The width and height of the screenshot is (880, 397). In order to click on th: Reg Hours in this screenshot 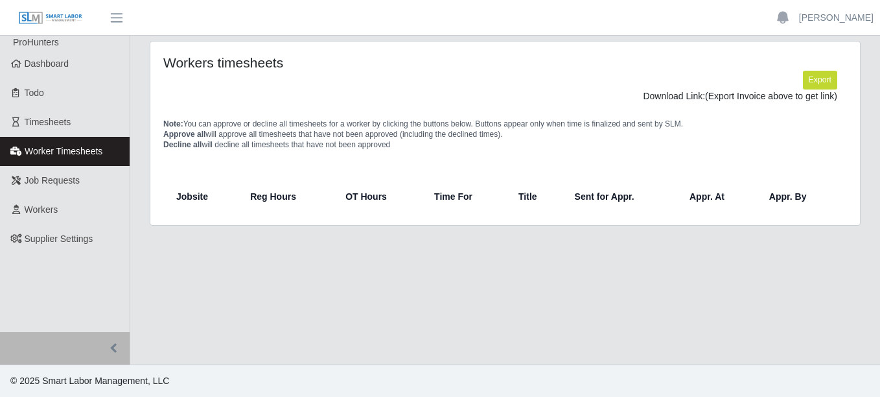, I will do `click(287, 196)`.